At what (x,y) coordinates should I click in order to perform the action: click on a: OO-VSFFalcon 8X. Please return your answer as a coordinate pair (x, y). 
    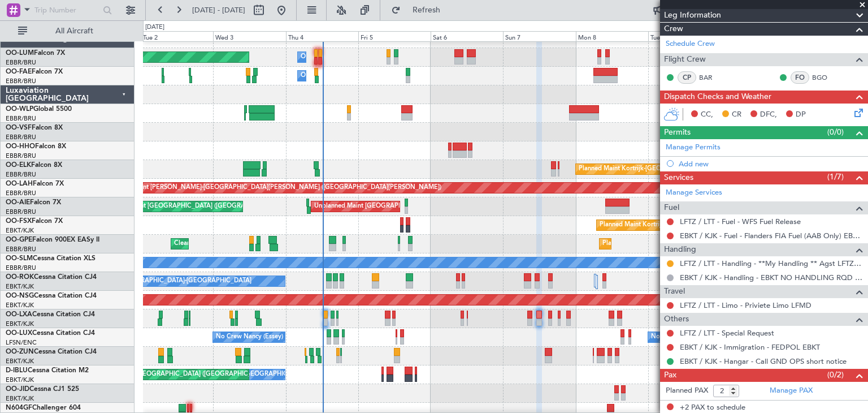
    Looking at the image, I should click on (34, 128).